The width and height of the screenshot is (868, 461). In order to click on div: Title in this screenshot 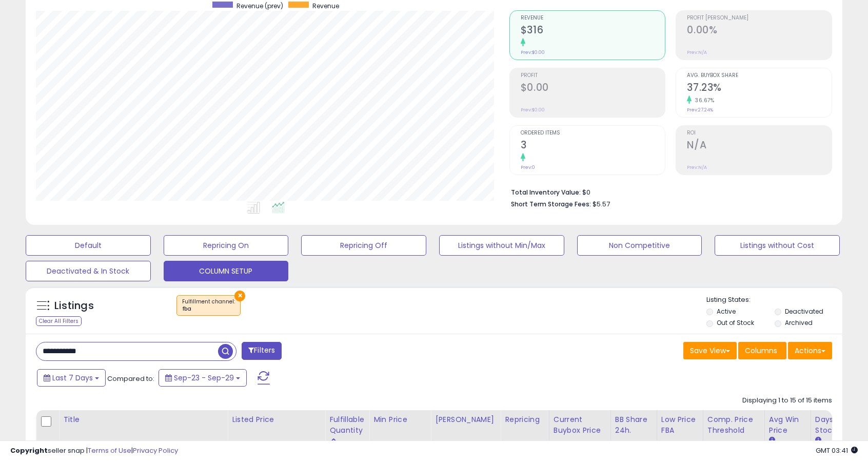, I will do `click(143, 420)`.